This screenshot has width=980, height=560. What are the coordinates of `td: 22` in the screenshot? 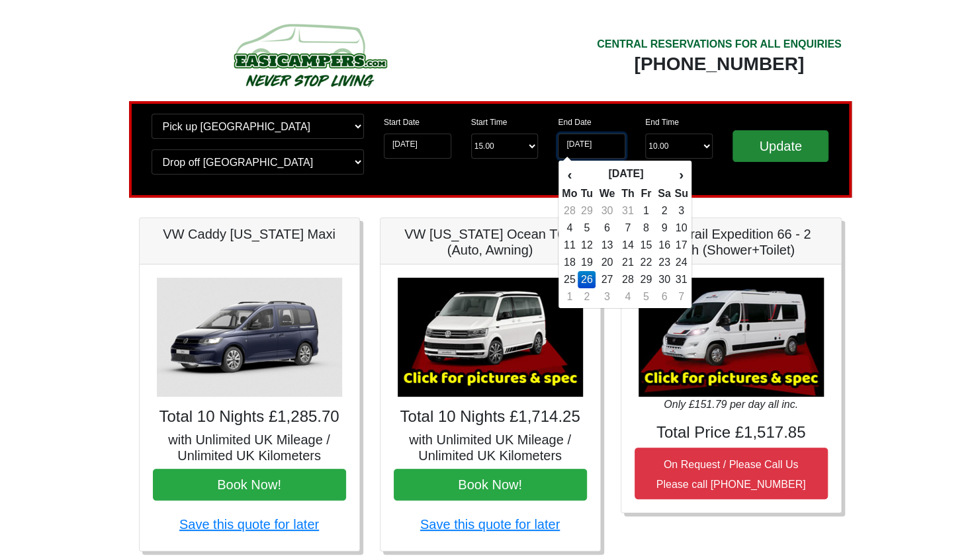 It's located at (646, 263).